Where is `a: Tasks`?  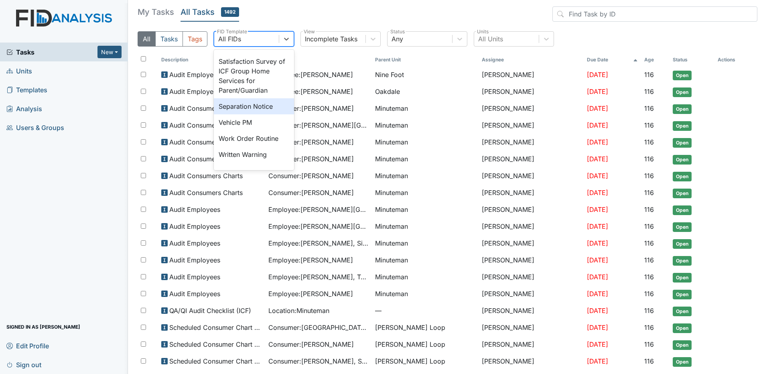
a: Tasks is located at coordinates (52, 52).